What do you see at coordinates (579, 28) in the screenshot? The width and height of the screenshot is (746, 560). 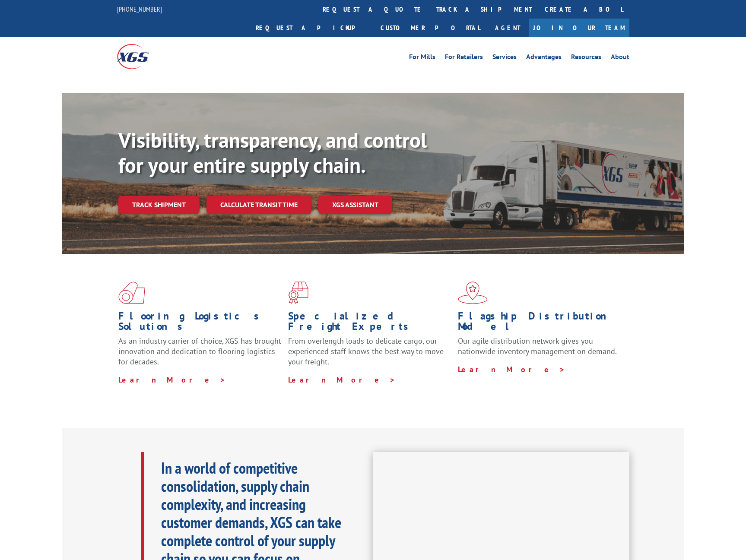 I see `a: Join Our Team` at bounding box center [579, 28].